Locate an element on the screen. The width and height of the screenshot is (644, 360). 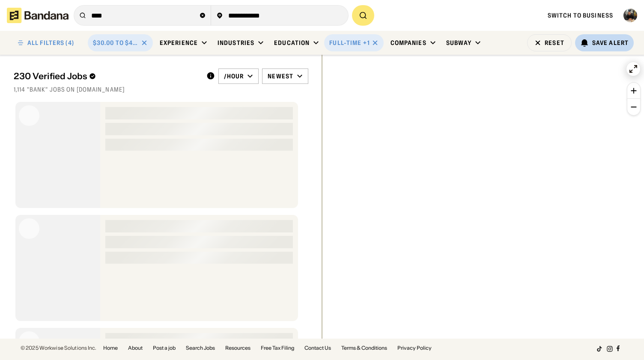
div: grid is located at coordinates (161, 218).